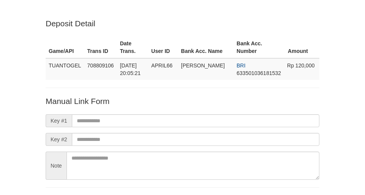  Describe the element at coordinates (241, 65) in the screenshot. I see `span: BRI` at that location.